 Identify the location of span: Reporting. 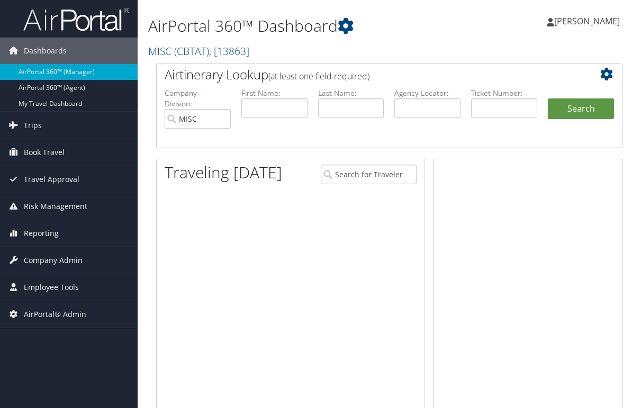
(41, 234).